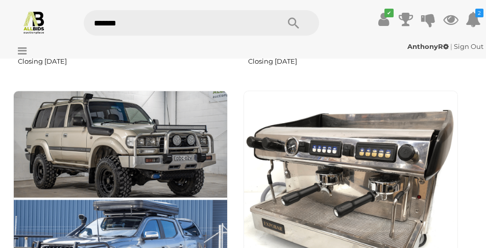 The width and height of the screenshot is (486, 248). I want to click on a: Sign Out, so click(468, 46).